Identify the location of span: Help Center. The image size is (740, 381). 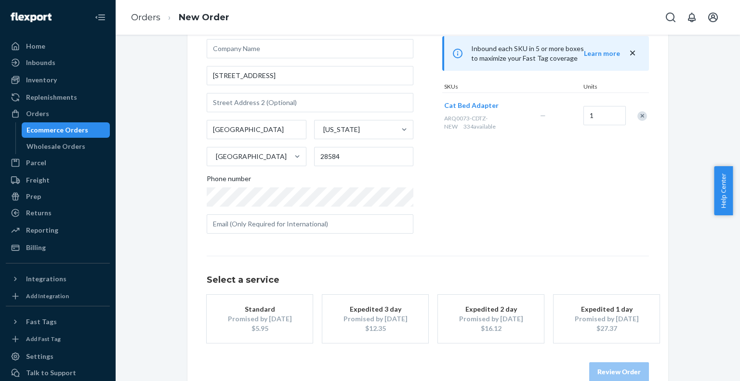
(723, 191).